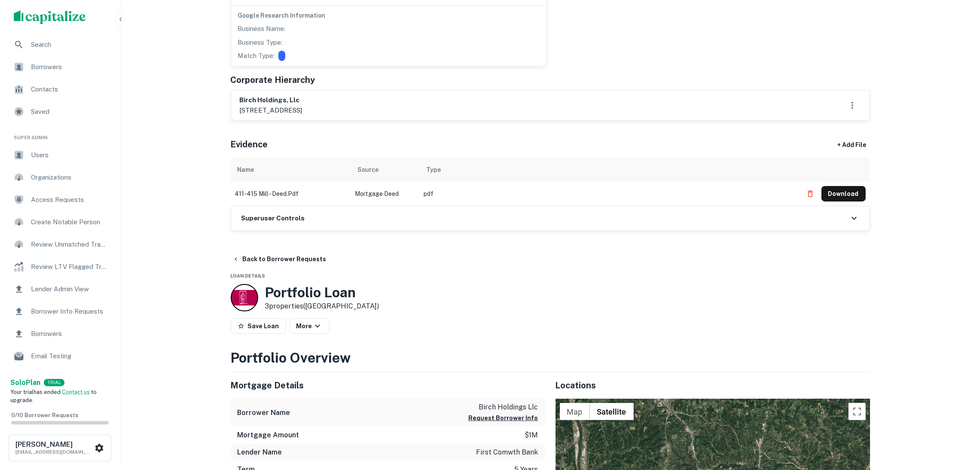 The image size is (980, 470). What do you see at coordinates (60, 44) in the screenshot?
I see `div: Search` at bounding box center [60, 44].